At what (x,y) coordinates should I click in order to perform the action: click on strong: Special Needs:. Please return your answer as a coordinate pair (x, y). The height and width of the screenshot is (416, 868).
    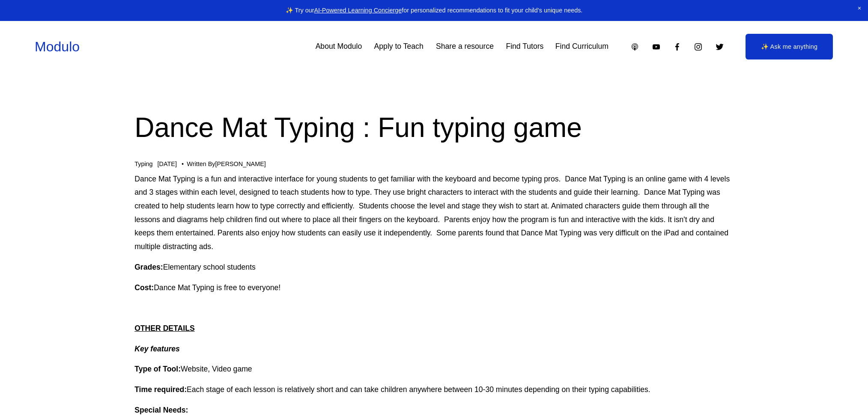
    Looking at the image, I should click on (161, 410).